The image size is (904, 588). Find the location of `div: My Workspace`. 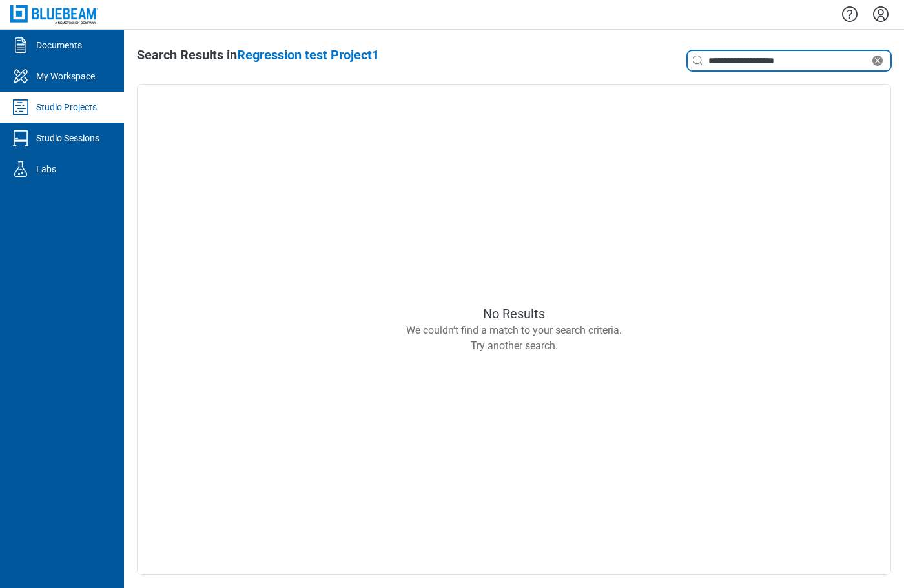

div: My Workspace is located at coordinates (65, 77).